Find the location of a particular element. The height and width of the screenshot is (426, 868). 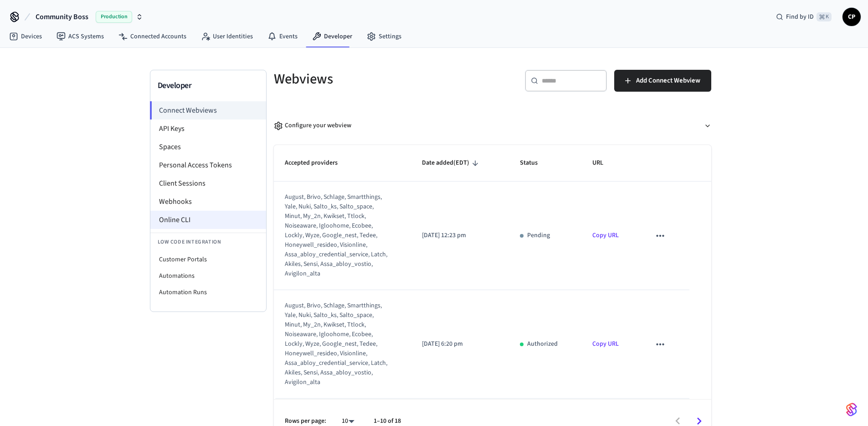

span: ⌘ K is located at coordinates (824, 17).